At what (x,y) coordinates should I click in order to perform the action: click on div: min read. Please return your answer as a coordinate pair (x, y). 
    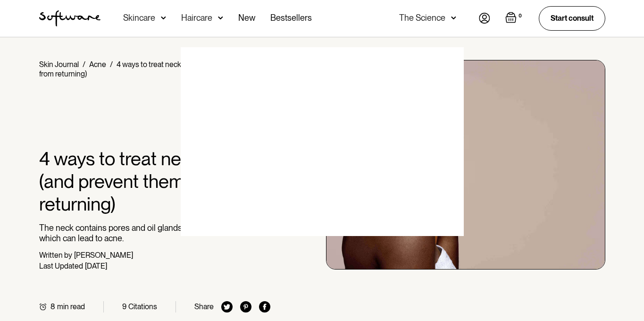
    Looking at the image, I should click on (71, 306).